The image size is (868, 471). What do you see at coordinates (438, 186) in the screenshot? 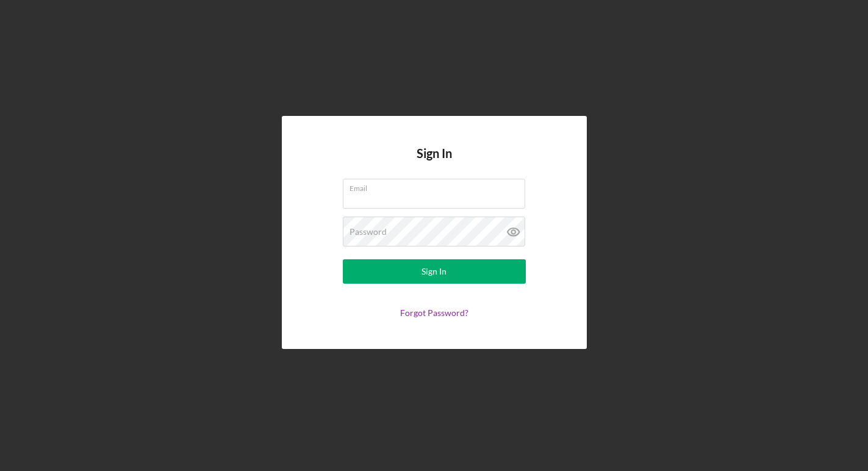
I see `label: Email` at bounding box center [438, 186].